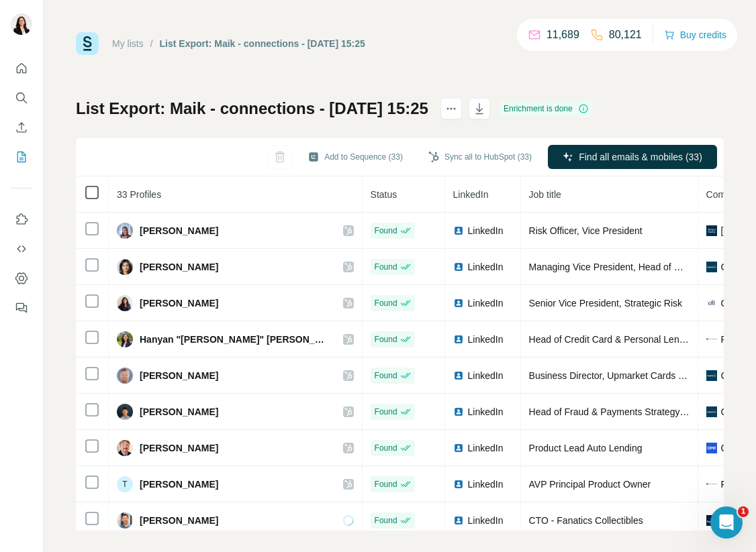  What do you see at coordinates (586, 521) in the screenshot?
I see `span: CTO - Fanatics Collectibles` at bounding box center [586, 521].